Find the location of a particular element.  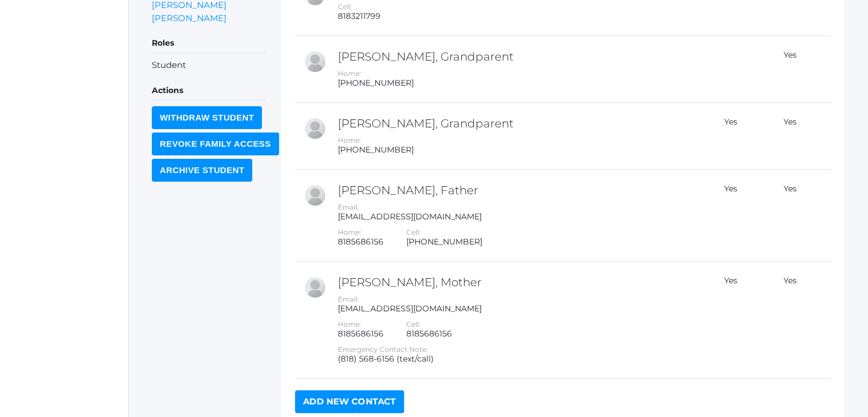

div: 8183211799 is located at coordinates (359, 16).